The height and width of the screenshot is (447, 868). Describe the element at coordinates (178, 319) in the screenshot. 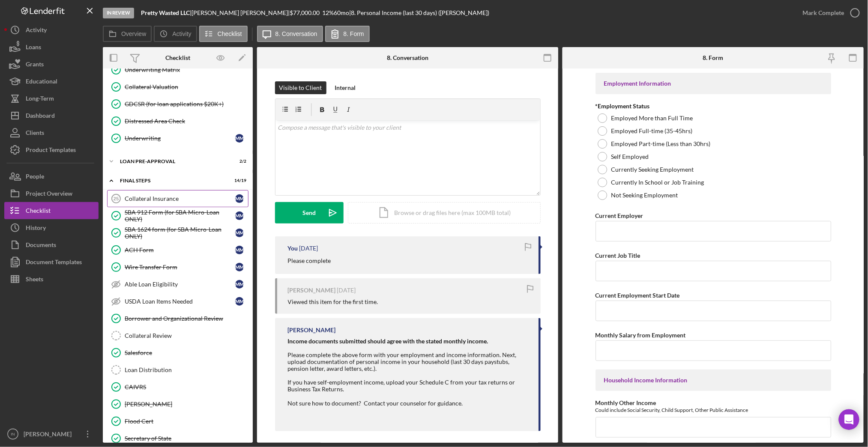

I see `a: Borrower and Organizational Review` at that location.